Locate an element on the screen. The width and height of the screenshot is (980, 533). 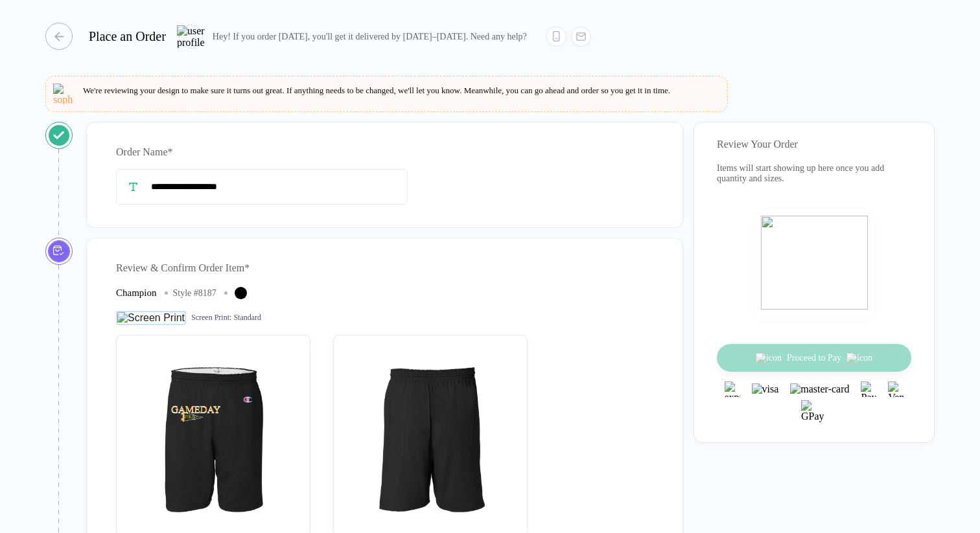
div: Style # 8187 is located at coordinates (195, 294).